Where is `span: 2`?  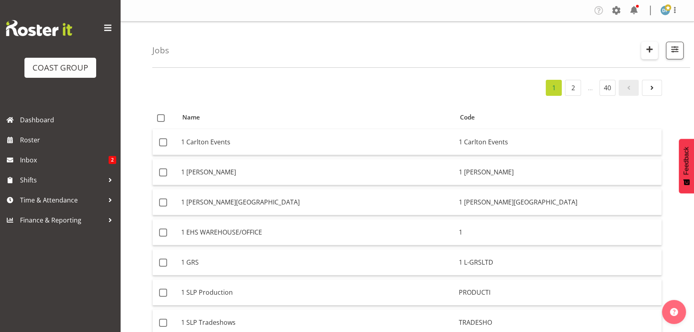 span: 2 is located at coordinates (112, 160).